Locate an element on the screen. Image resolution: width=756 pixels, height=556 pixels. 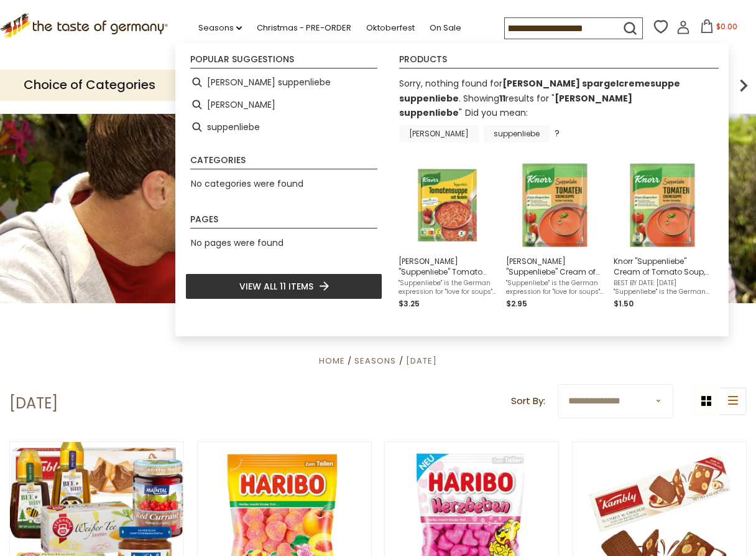
img: Knorr Tomato Soup with Noodles is located at coordinates (447, 205).